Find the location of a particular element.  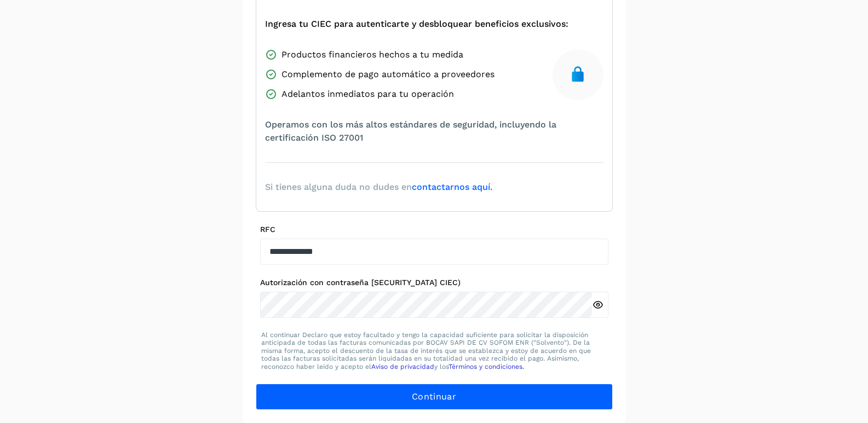

p: Al continuar Declaro que estoy facultado y tengo la capacidad suficiente para solicitar la dispos... is located at coordinates (434, 351).